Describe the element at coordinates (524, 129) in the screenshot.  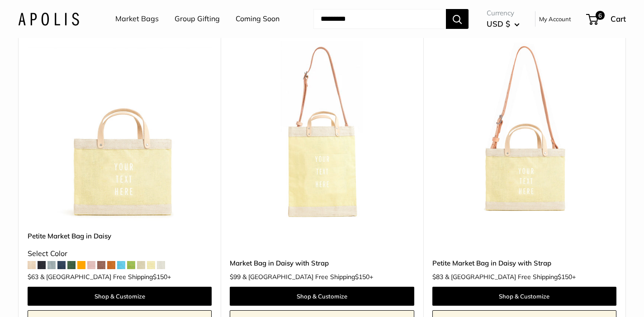
I see `a: Petite Market Bag in Daisy with StrapPetite Market Bag in Daisy with Strap` at that location.